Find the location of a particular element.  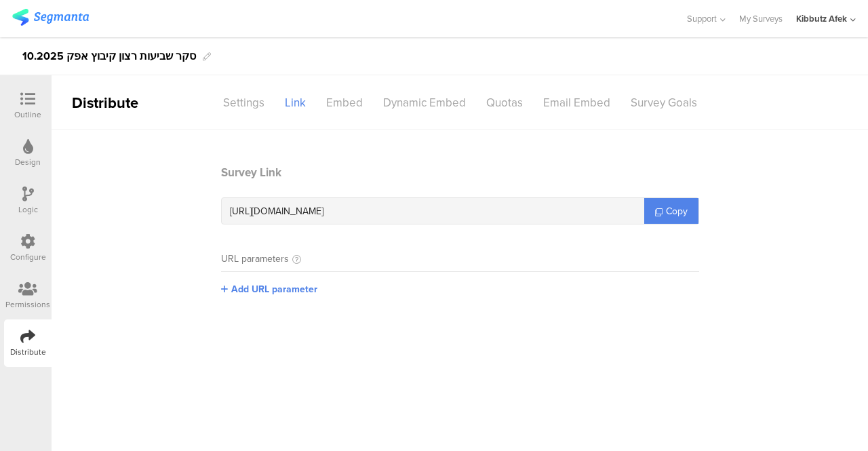

div: Link is located at coordinates (295, 103).